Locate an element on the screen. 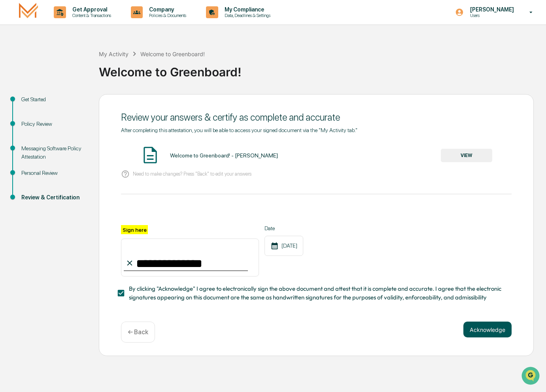  div: Policy Review is located at coordinates (54, 124).